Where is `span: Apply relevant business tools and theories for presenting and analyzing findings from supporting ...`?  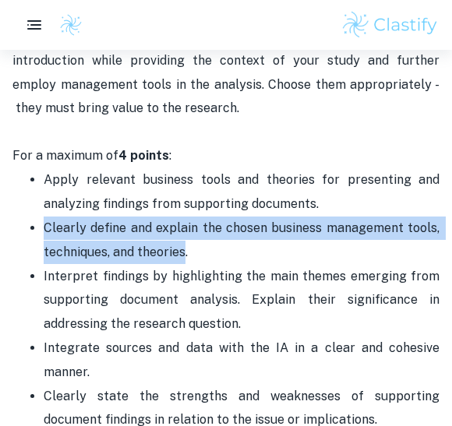 span: Apply relevant business tools and theories for presenting and analyzing findings from supporting ... is located at coordinates (243, 191).